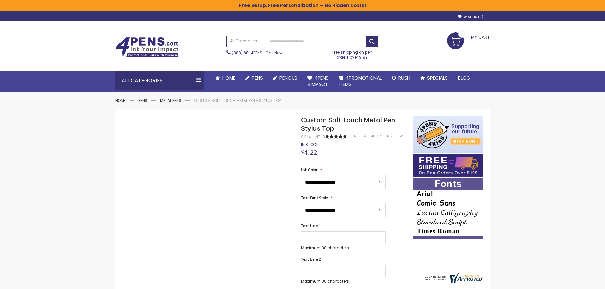 This screenshot has width=605, height=289. What do you see at coordinates (464, 78) in the screenshot?
I see `a: Blog` at bounding box center [464, 78].